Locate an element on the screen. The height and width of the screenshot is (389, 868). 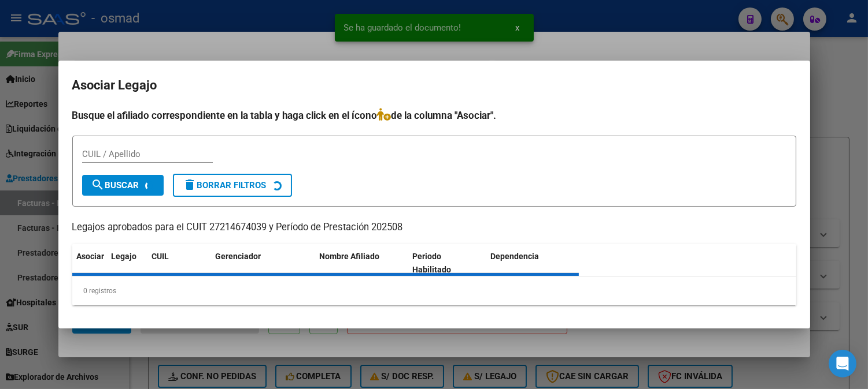
span: CUIL is located at coordinates (161, 256).